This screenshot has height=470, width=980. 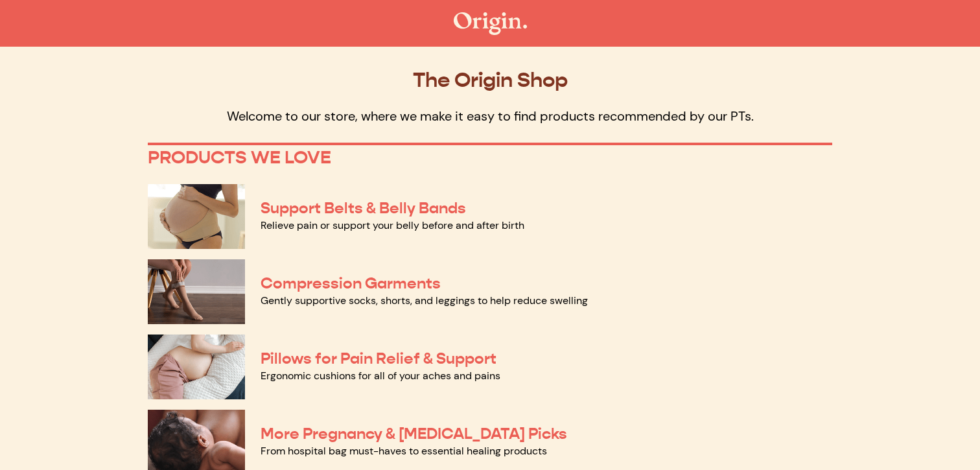 I want to click on a: Gently supportive socks, shorts, and leggings to help reduce swelling, so click(x=424, y=300).